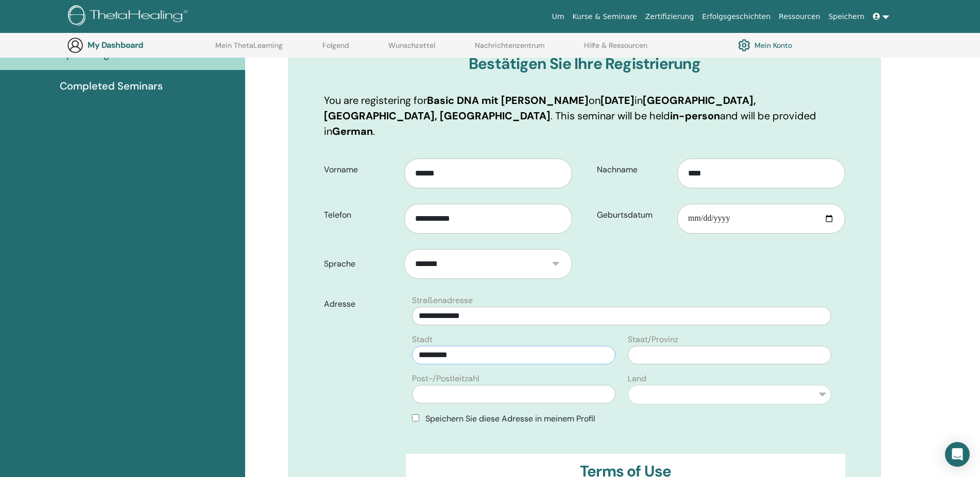  I want to click on a: Speichern, so click(847, 17).